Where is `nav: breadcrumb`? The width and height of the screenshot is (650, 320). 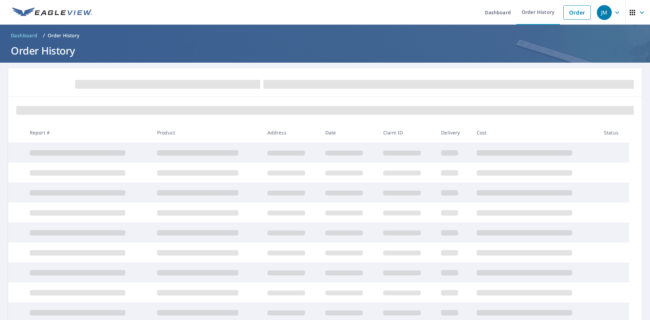
nav: breadcrumb is located at coordinates (325, 36).